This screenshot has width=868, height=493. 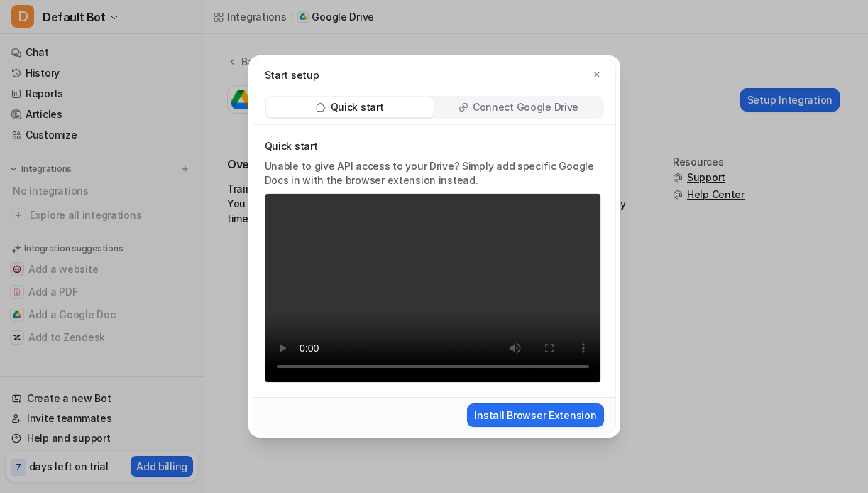 What do you see at coordinates (525, 107) in the screenshot?
I see `p: Connect Google Drive` at bounding box center [525, 107].